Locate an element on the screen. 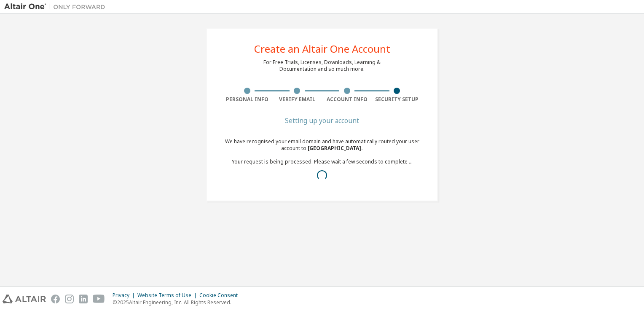 The image size is (644, 311). img: linkedin.svg is located at coordinates (83, 299).